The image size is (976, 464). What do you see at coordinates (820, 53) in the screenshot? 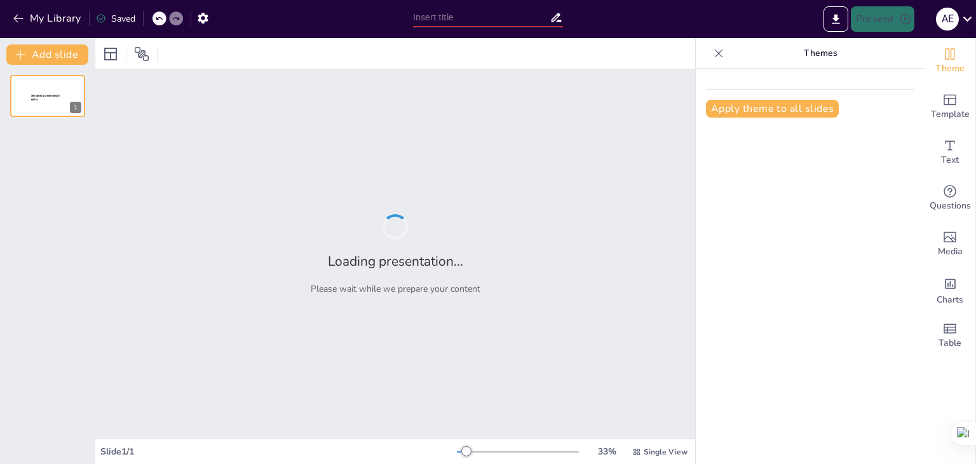
I see `p: Themes` at bounding box center [820, 53].